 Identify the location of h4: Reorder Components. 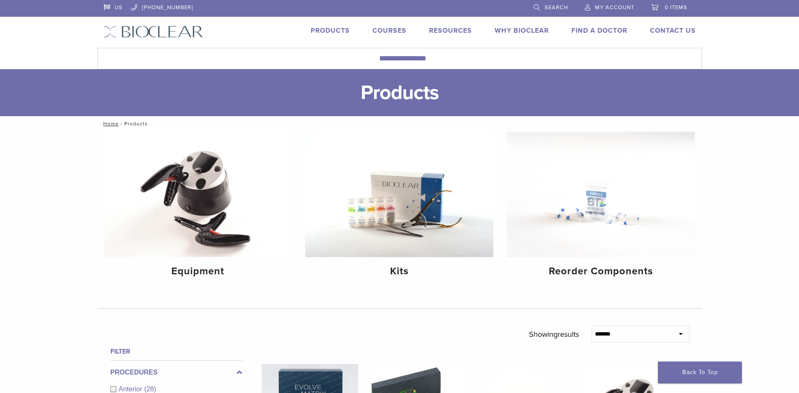
(601, 272).